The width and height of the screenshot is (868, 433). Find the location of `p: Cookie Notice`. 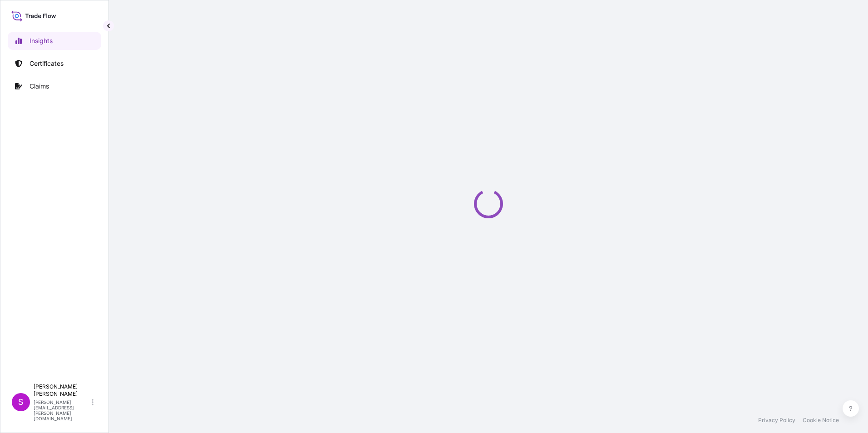

p: Cookie Notice is located at coordinates (821, 420).